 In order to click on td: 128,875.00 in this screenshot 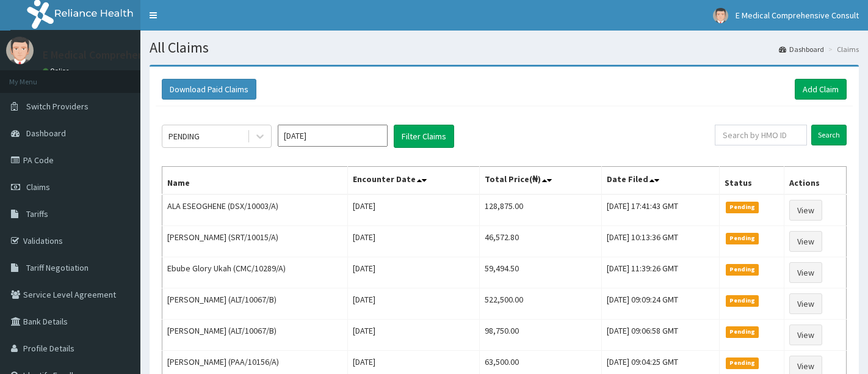, I will do `click(541, 210)`.